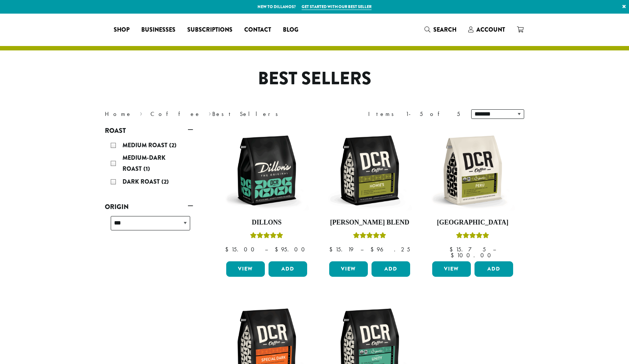 This screenshot has width=629, height=364. I want to click on img: DCR-12oz-Howies-Stock-scaled.png, so click(369, 170).